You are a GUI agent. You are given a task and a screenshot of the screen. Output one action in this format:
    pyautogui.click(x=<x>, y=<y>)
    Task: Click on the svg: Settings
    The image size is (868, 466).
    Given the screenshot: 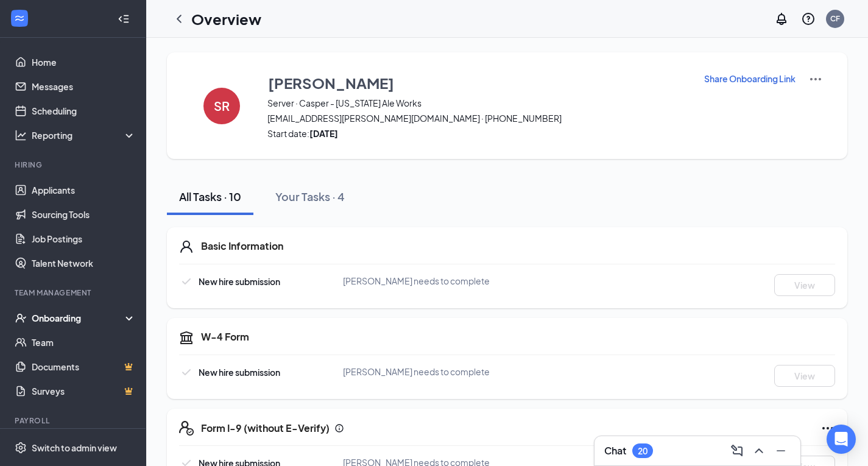 What is the action you would take?
    pyautogui.click(x=21, y=448)
    